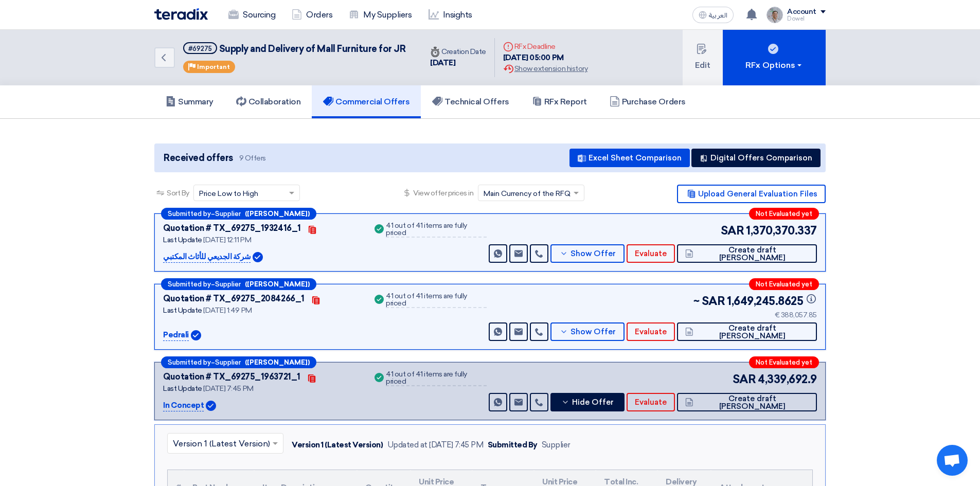 The width and height of the screenshot is (980, 486). I want to click on span: العربية, so click(718, 15).